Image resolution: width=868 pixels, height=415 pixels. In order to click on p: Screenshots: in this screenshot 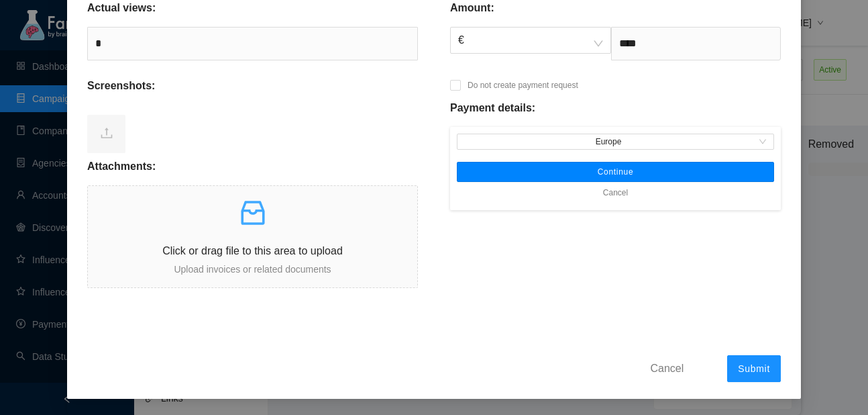, I will do `click(121, 86)`.